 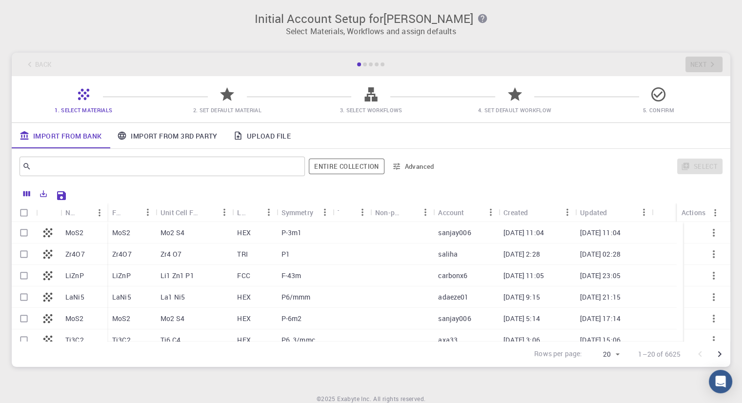 I want to click on div: 20, so click(x=604, y=354).